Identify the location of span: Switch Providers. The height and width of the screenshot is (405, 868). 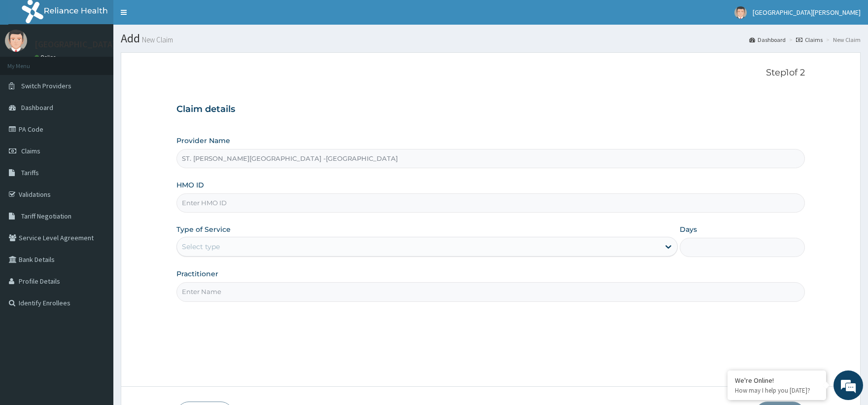
(47, 85).